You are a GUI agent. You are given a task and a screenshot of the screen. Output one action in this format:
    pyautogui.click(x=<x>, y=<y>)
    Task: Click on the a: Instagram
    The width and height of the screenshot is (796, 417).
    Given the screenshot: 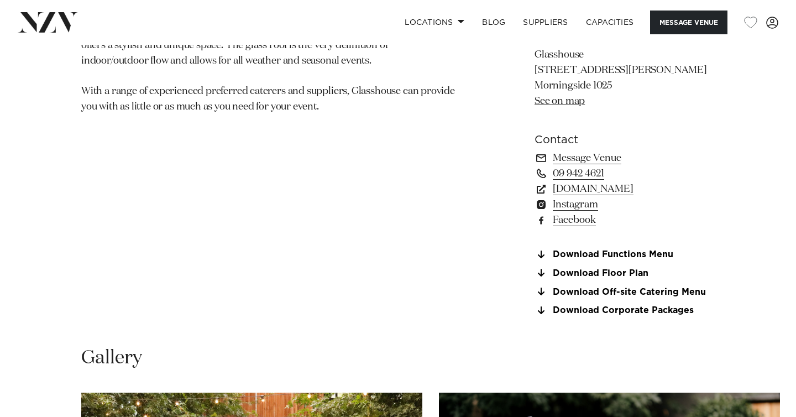 What is the action you would take?
    pyautogui.click(x=625, y=204)
    